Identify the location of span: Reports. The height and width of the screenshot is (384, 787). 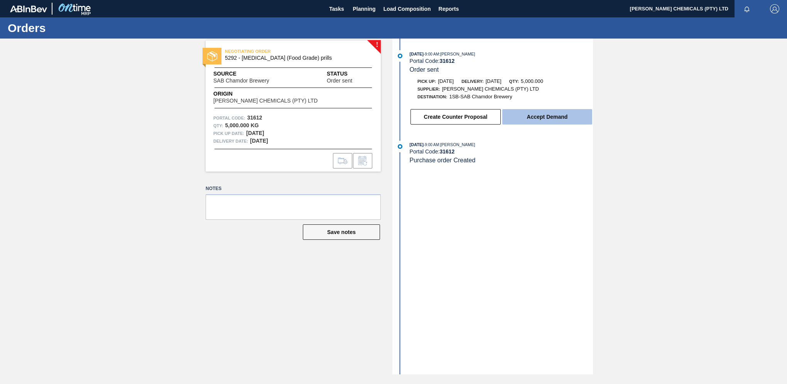
(449, 9).